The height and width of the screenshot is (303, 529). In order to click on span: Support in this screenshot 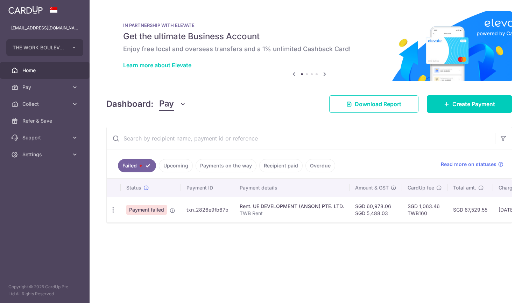, I will do `click(45, 138)`.